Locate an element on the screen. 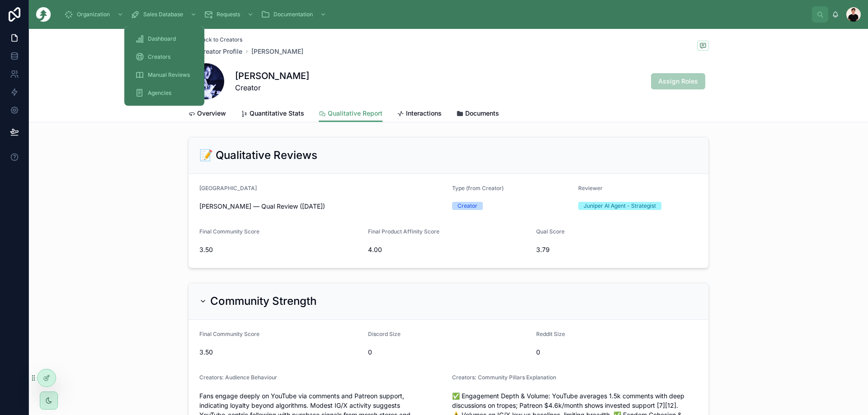  a: Manual Reviews is located at coordinates (164, 75).